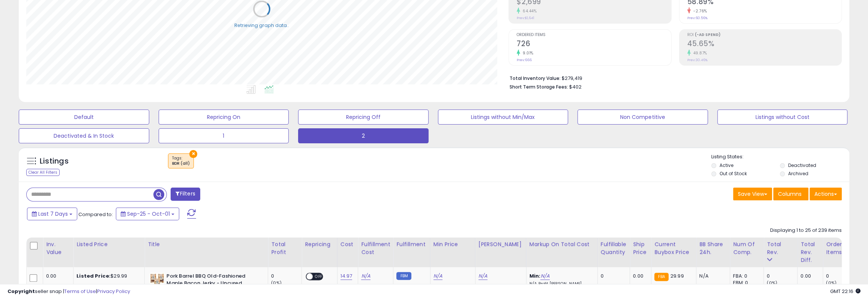 This screenshot has height=299, width=868. What do you see at coordinates (318, 277) in the screenshot?
I see `span: OFF` at bounding box center [318, 277].